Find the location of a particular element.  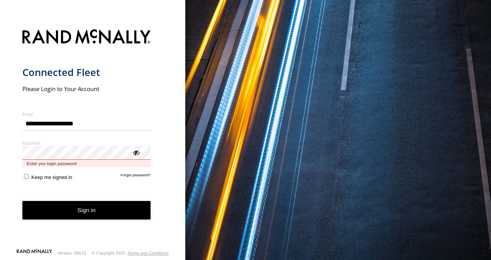

span: Keep me signed in is located at coordinates (52, 177).